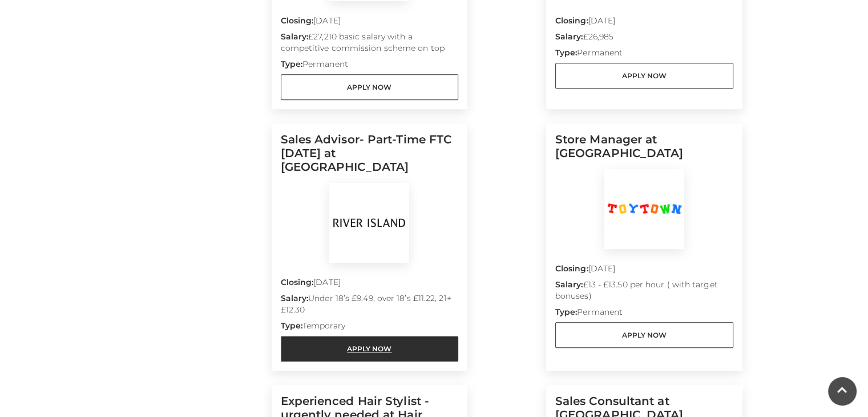 Image resolution: width=868 pixels, height=417 pixels. Describe the element at coordinates (369, 306) in the screenshot. I see `p: Under 18’s £9.49, over 18’s £11.22, 21+ £12.30` at that location.